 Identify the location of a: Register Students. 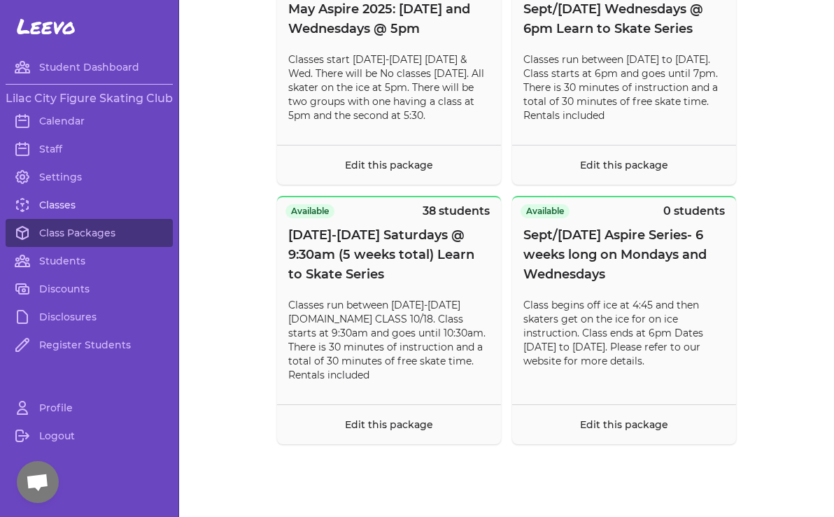
(89, 345).